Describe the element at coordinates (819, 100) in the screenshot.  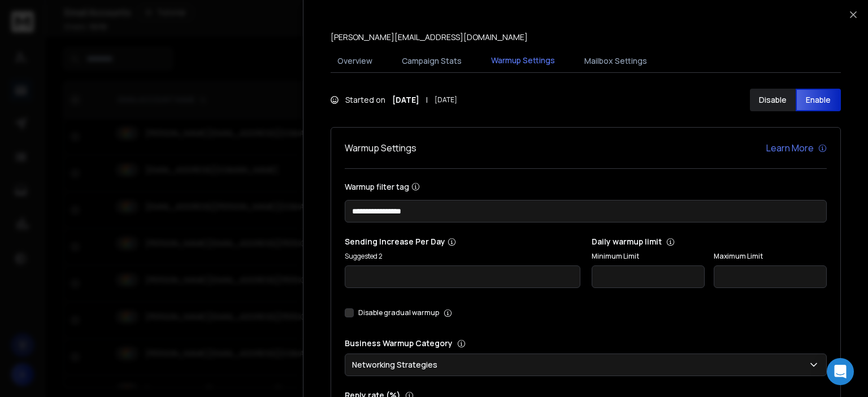
I see `button: Enable` at that location.